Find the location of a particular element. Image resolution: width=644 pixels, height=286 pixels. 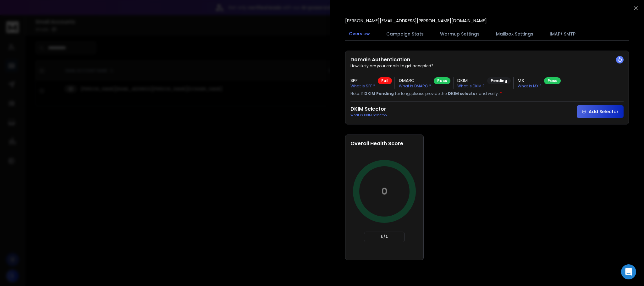

h3: SPF is located at coordinates (363, 80).